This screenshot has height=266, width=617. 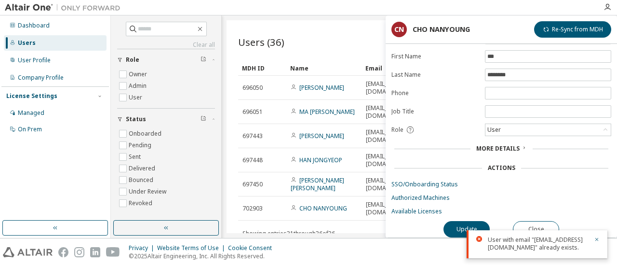 I want to click on span: 696050, so click(x=253, y=88).